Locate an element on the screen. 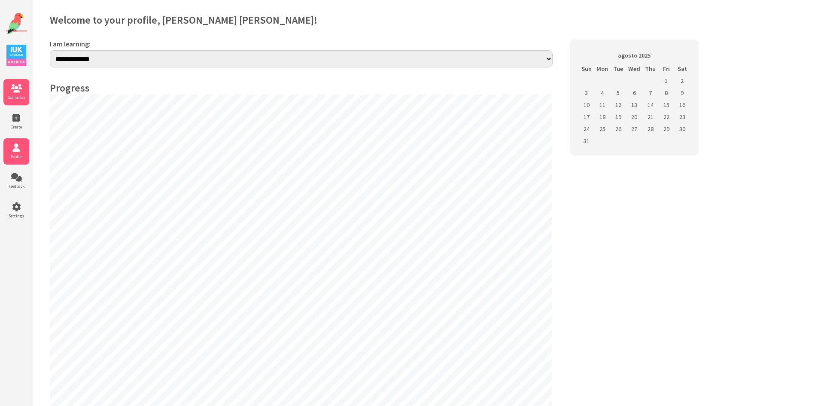 Image resolution: width=818 pixels, height=406 pixels. img: IUK Logo is located at coordinates (16, 55).